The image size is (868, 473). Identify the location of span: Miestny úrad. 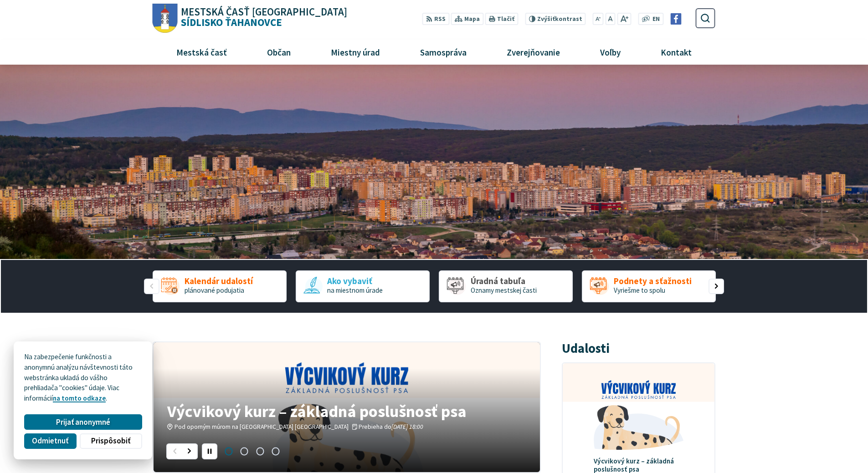
(355, 52).